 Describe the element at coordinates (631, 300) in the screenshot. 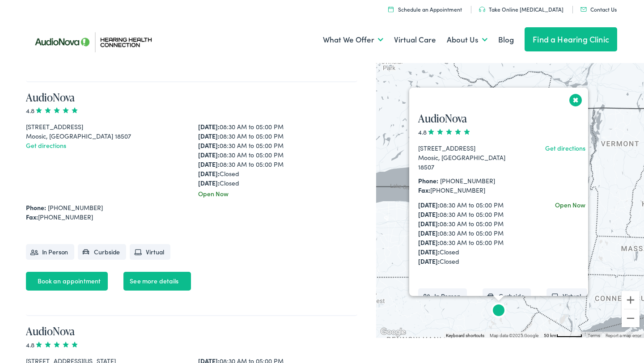

I see `button: Zoom in` at that location.